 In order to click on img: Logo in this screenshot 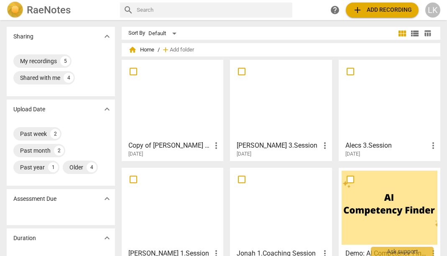, I will do `click(15, 10)`.